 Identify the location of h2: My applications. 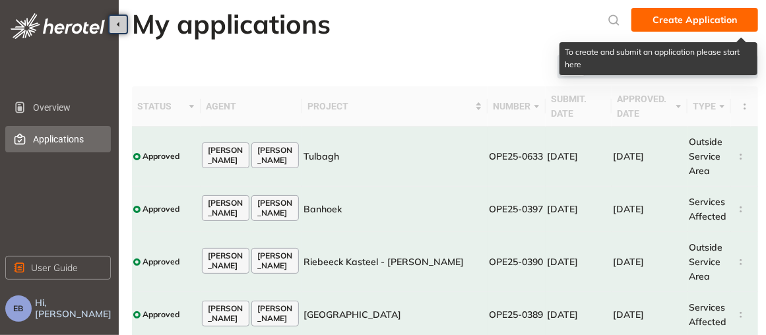
(231, 24).